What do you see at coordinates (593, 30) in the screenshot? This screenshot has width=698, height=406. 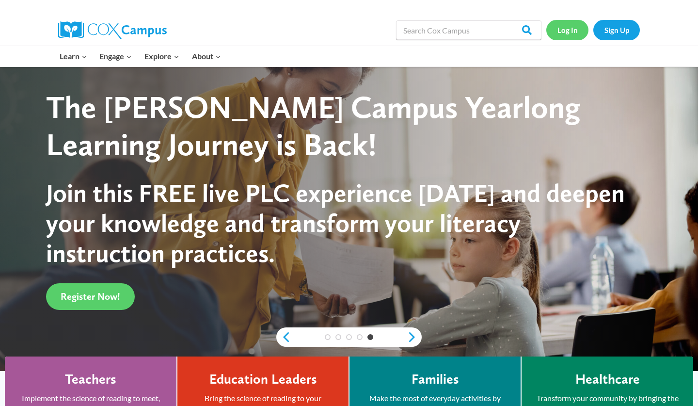 I see `nav: Secondary Navigation` at bounding box center [593, 30].